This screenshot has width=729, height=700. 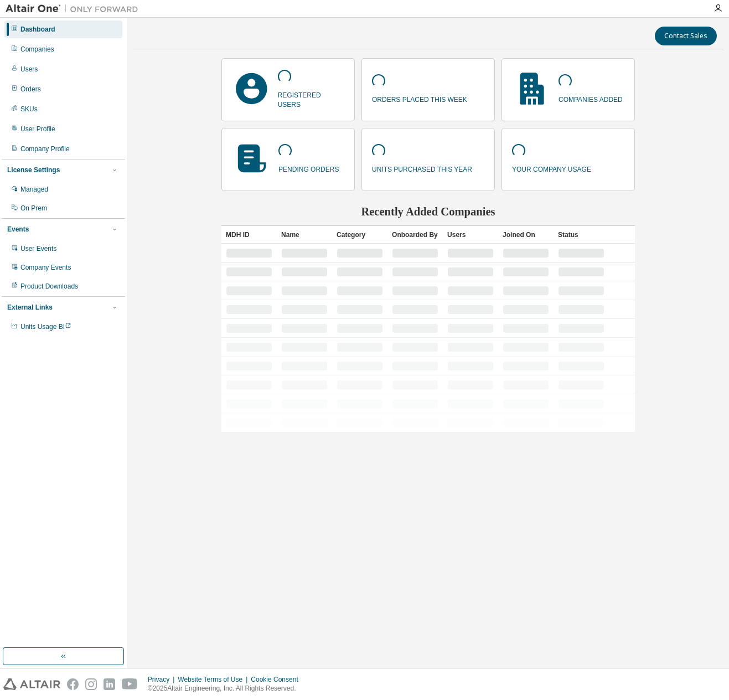 What do you see at coordinates (37, 29) in the screenshot?
I see `div: Dashboard` at bounding box center [37, 29].